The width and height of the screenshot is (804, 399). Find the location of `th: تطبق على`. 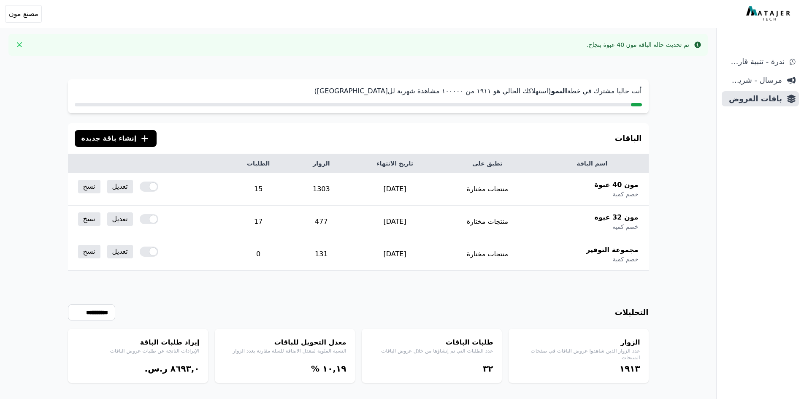

th: تطبق على is located at coordinates (487, 163).